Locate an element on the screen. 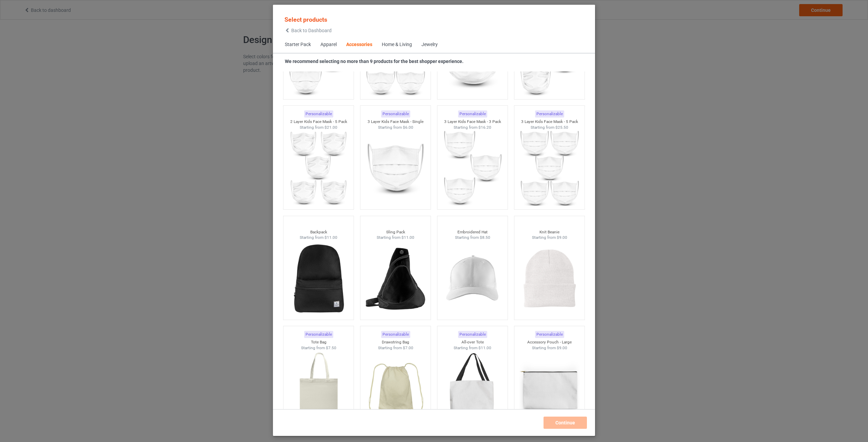  span: $25.50 is located at coordinates (561, 127).